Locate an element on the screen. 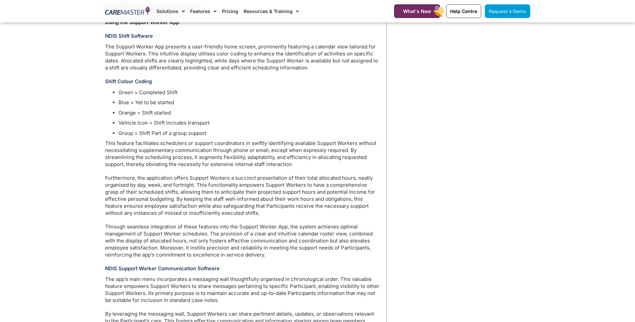 This screenshot has height=322, width=635. li: Orange = Shift started is located at coordinates (249, 113).